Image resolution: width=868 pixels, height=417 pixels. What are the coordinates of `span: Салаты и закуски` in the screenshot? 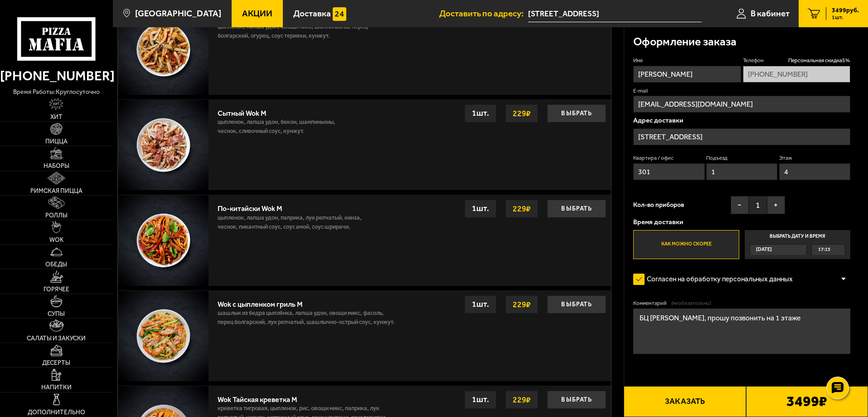 It's located at (56, 338).